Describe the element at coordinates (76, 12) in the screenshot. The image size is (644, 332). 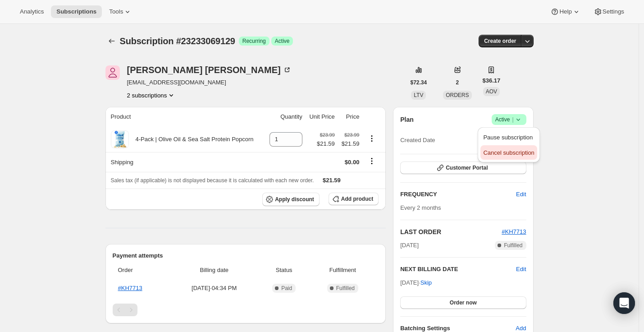
I see `span: Subscriptions` at that location.